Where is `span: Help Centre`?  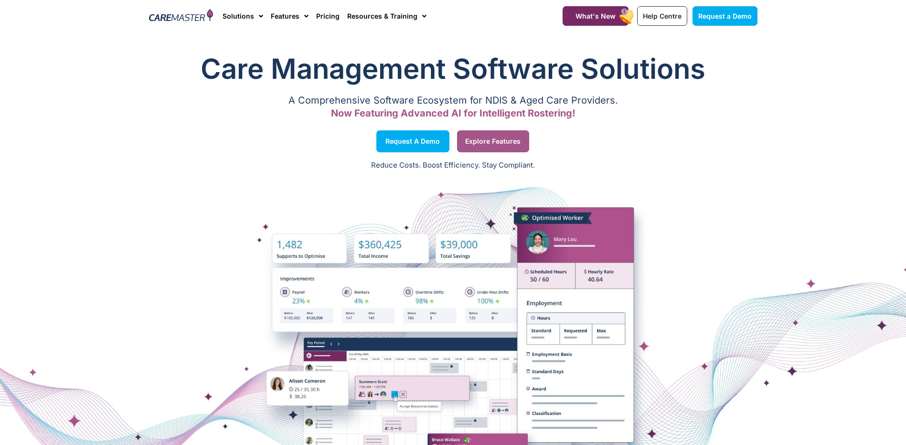 span: Help Centre is located at coordinates (662, 16).